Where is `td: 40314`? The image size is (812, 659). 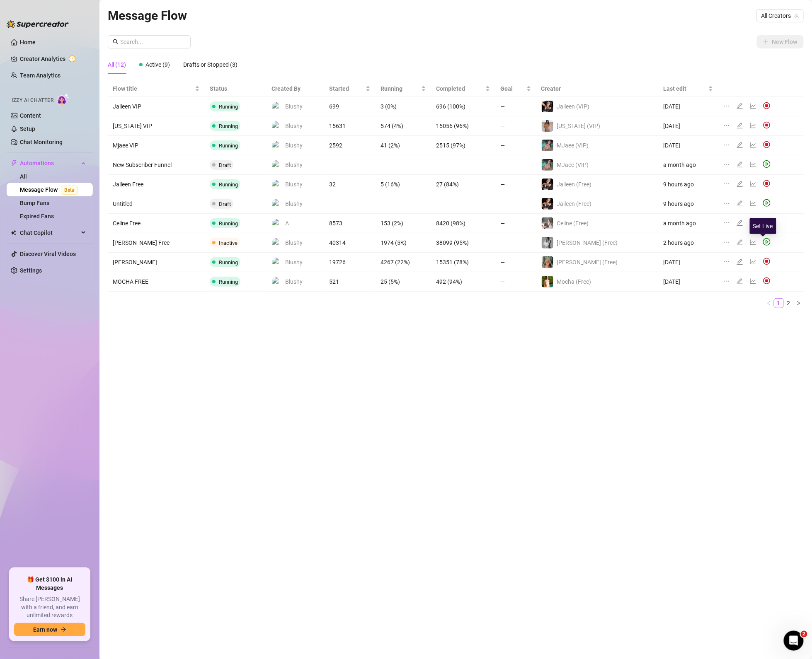 td: 40314 is located at coordinates (350, 243).